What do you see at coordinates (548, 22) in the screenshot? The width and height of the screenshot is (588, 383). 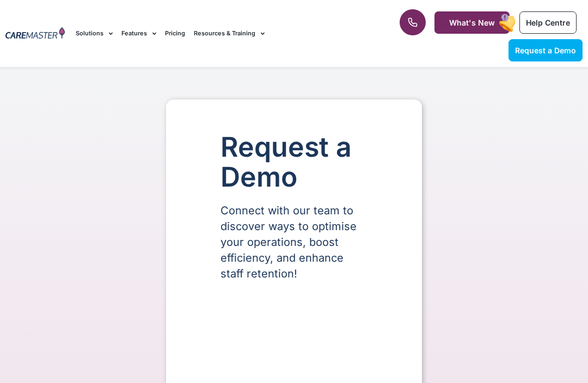 I see `span: Help Centre` at bounding box center [548, 22].